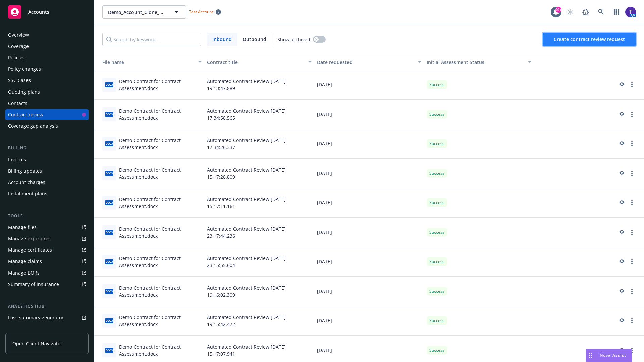 This screenshot has height=362, width=644. I want to click on div: Manage files, so click(22, 227).